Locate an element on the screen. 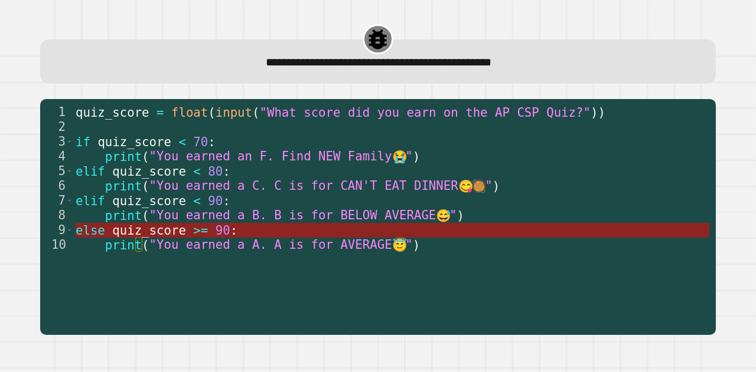 This screenshot has width=756, height=372. span: 80 is located at coordinates (215, 171).